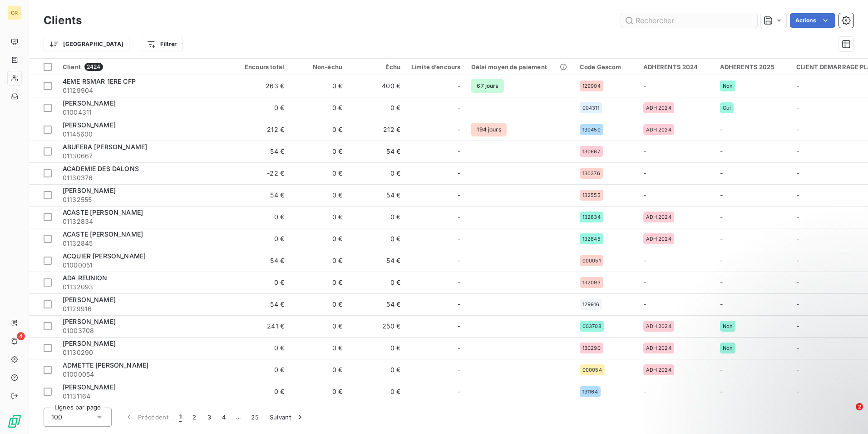 The width and height of the screenshot is (868, 434). Describe the element at coordinates (144, 243) in the screenshot. I see `span: 01132845` at that location.